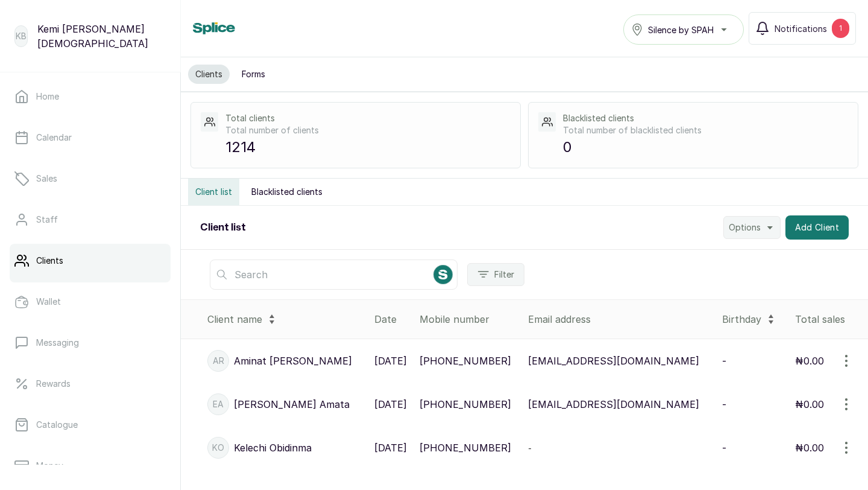 The height and width of the screenshot is (490, 868). What do you see at coordinates (46, 179) in the screenshot?
I see `p: Sales` at bounding box center [46, 179].